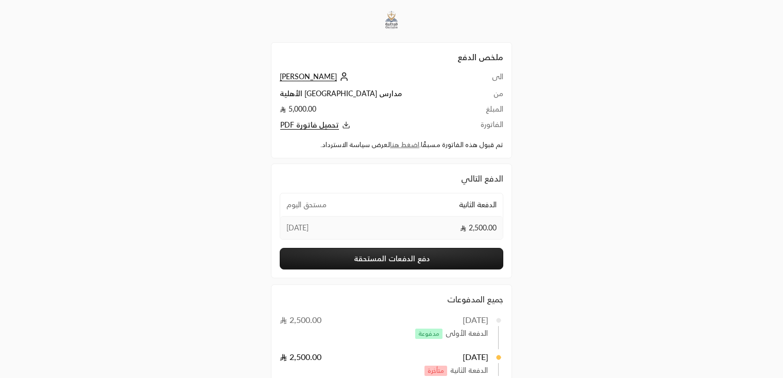 This screenshot has width=783, height=378. Describe the element at coordinates (391, 259) in the screenshot. I see `button: دفع الدفعات المستحقة` at that location.